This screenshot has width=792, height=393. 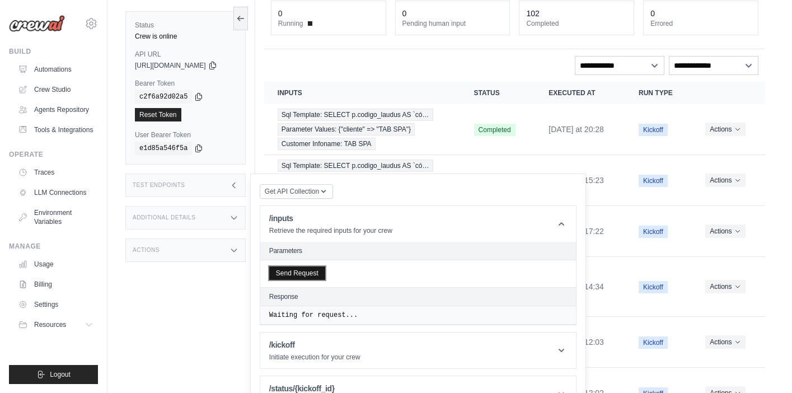 I want to click on img: Logo, so click(x=37, y=24).